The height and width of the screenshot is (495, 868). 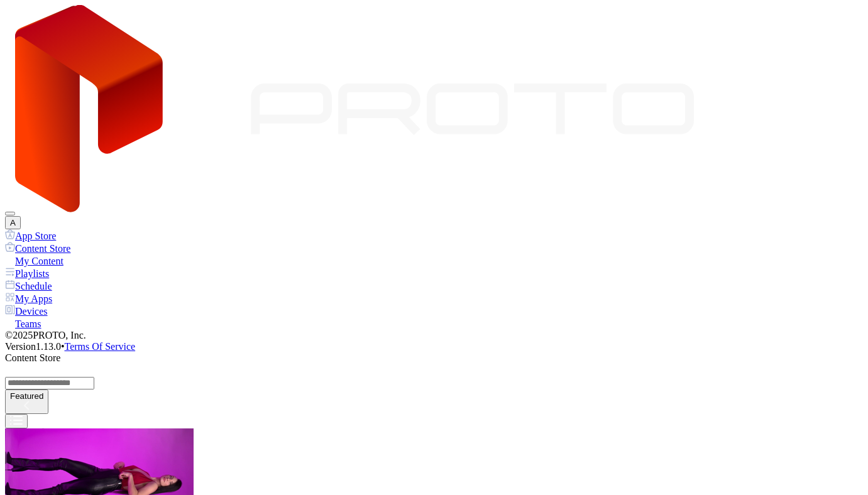 I want to click on span: Version 1.13.0 •, so click(x=34, y=346).